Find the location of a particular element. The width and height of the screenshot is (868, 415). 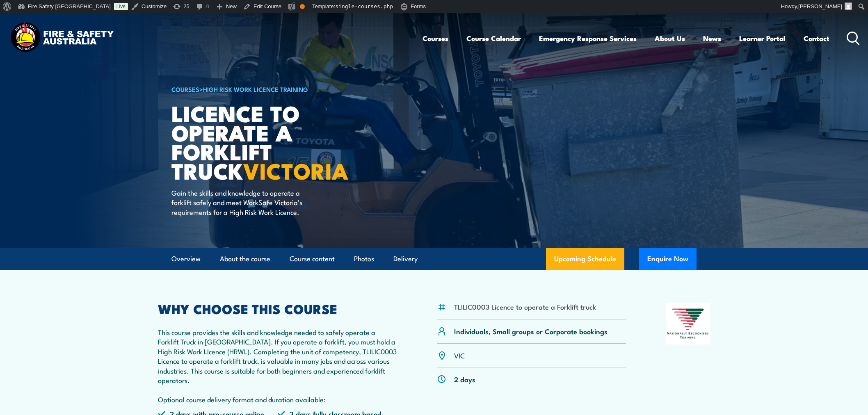

a: About the course is located at coordinates (245, 259).